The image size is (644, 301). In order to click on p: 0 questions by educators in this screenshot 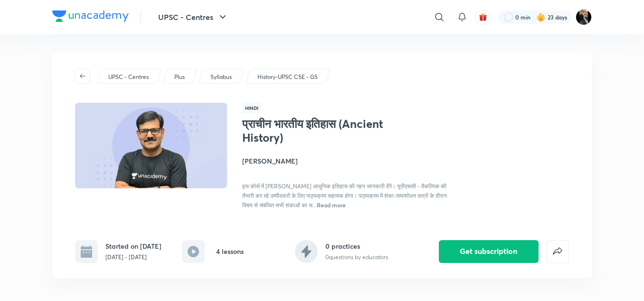, I will do `click(357, 257)`.